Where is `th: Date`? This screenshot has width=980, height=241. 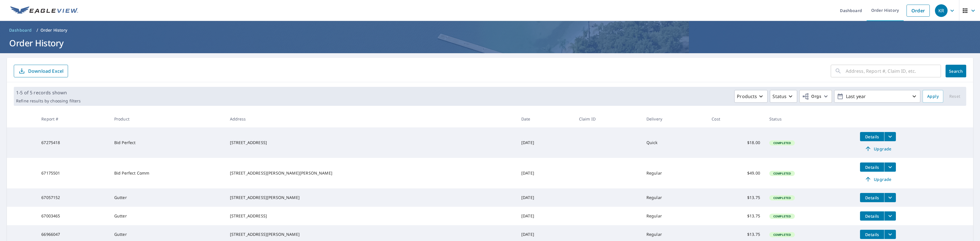 th: Date is located at coordinates (545, 119).